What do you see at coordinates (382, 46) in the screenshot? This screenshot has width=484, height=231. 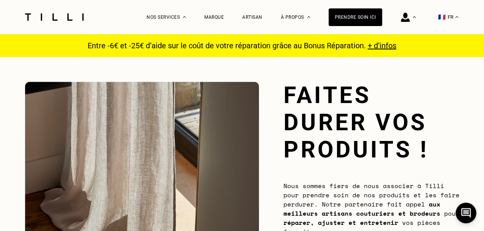 I see `a: + d’infos` at bounding box center [382, 46].